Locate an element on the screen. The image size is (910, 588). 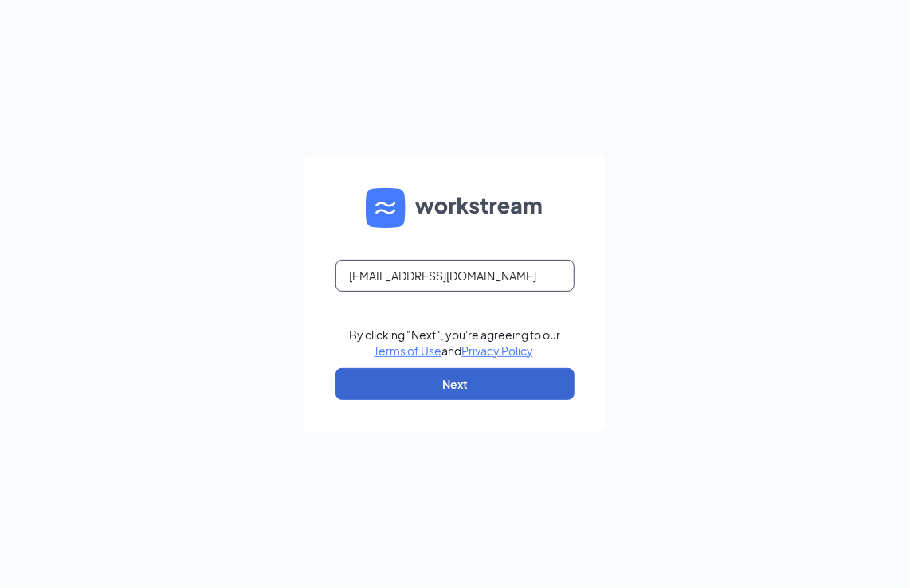
div: By clicking "Next", you're agreeing to our and . is located at coordinates (455, 343).